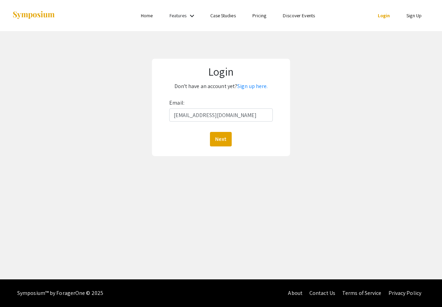 Image resolution: width=442 pixels, height=307 pixels. I want to click on h1: Login, so click(221, 72).